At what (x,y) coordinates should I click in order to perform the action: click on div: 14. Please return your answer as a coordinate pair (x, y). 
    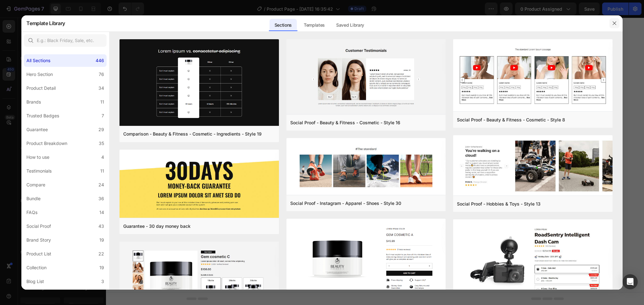
    Looking at the image, I should click on (102, 213).